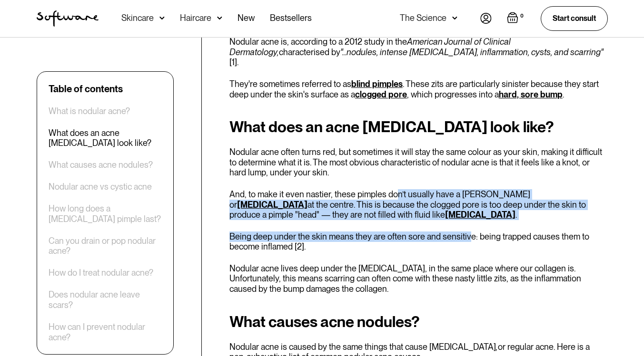 The width and height of the screenshot is (644, 356). Describe the element at coordinates (423, 18) in the screenshot. I see `div: The Science` at that location.